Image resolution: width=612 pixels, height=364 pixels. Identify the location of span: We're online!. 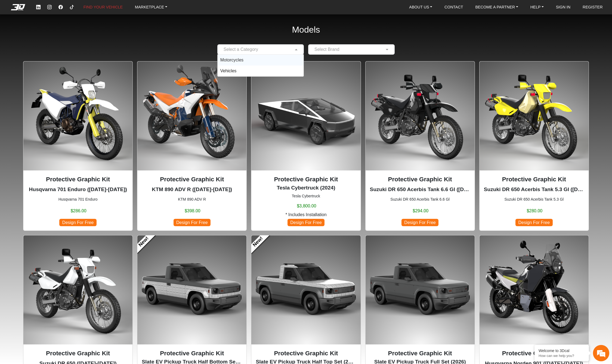
(53, 90).